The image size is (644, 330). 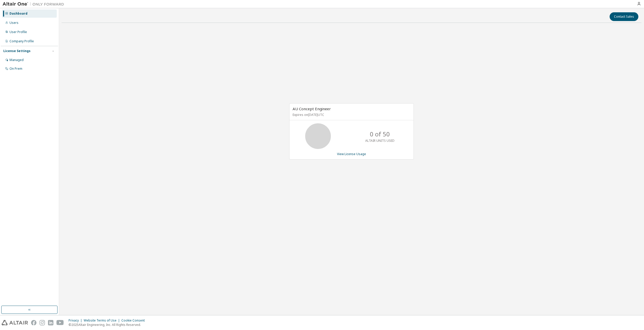 What do you see at coordinates (380, 134) in the screenshot?
I see `p: 0 of 50` at bounding box center [380, 134].